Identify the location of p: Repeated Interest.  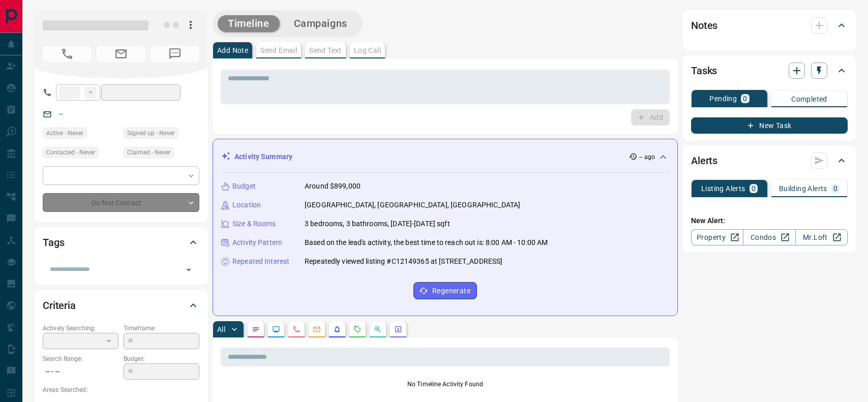
(261, 261).